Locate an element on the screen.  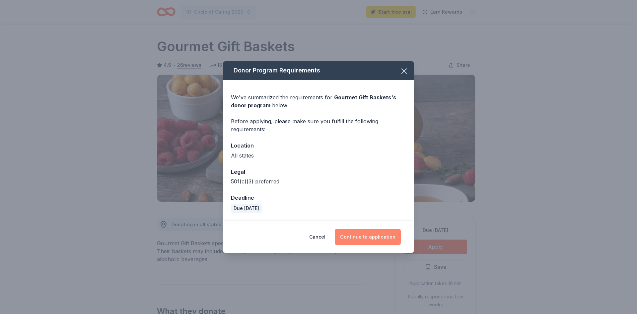
button: Continue to application is located at coordinates (368, 237).